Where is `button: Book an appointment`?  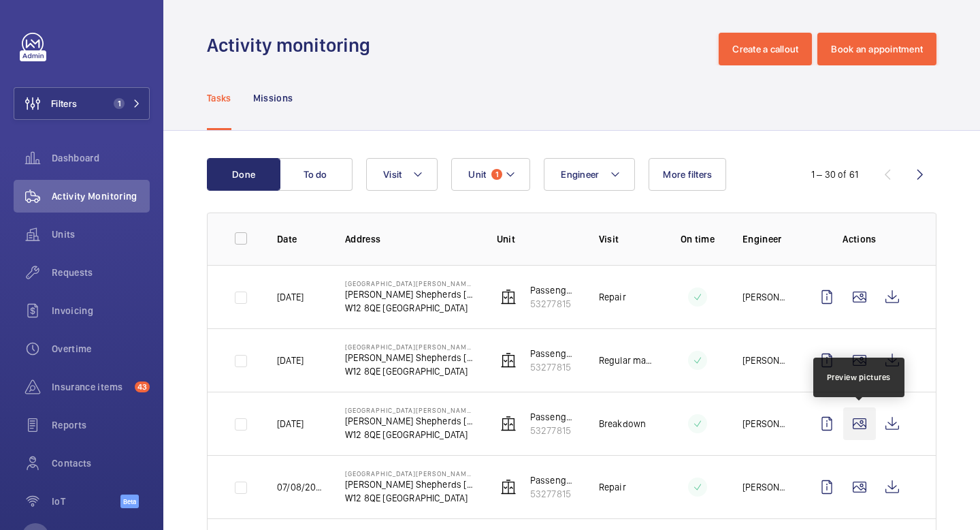 button: Book an appointment is located at coordinates (877, 49).